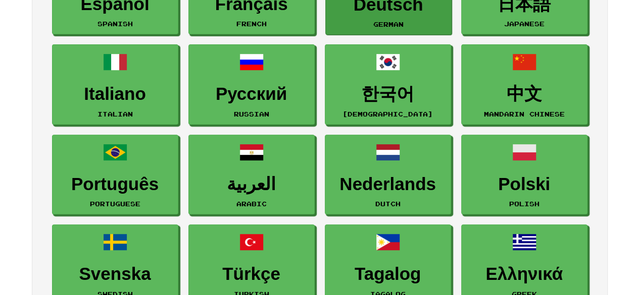  Describe the element at coordinates (524, 204) in the screenshot. I see `small: Polish` at that location.